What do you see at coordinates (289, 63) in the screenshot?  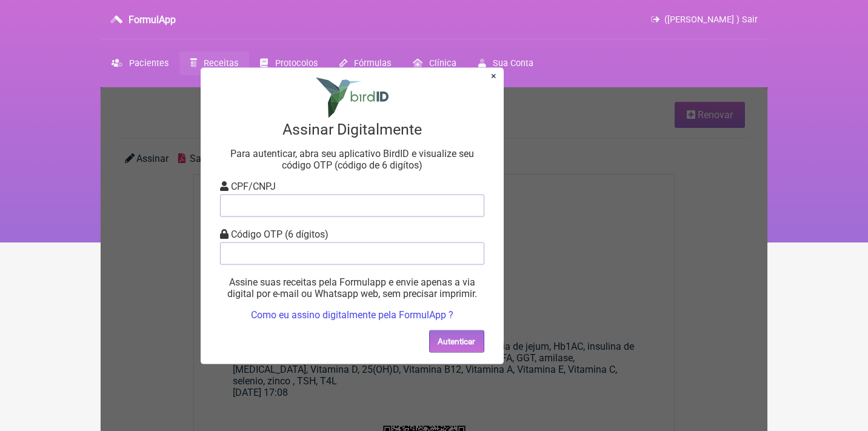 I see `a: Protocolos` at bounding box center [289, 63].